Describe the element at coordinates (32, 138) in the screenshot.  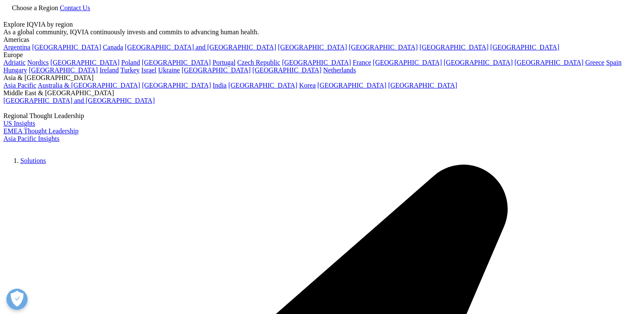
I see `span: Asia Pacific Insights` at that location.